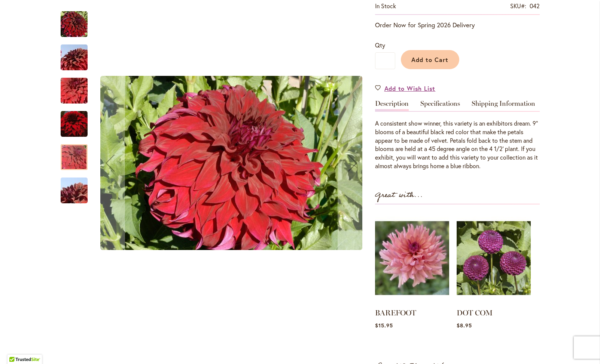 This screenshot has height=364, width=600. I want to click on button: Add to Cart, so click(430, 59).